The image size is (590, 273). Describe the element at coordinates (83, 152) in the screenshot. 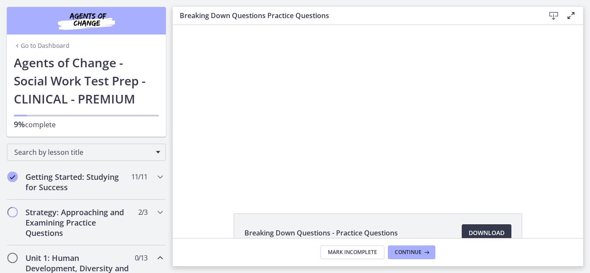

I see `span: Search by lesson title` at that location.